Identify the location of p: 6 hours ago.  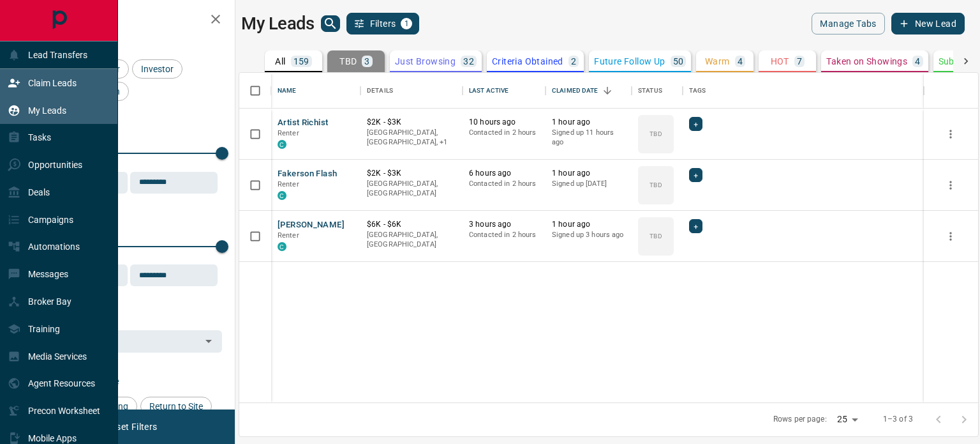
(504, 173).